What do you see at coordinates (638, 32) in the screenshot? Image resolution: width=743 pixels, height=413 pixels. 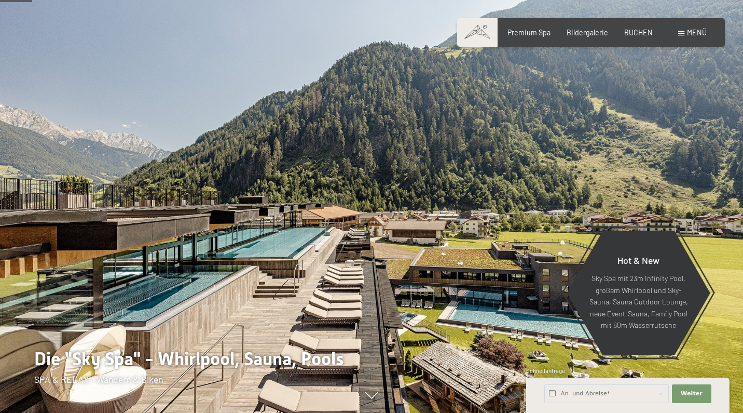 I see `span: BUCHEN` at bounding box center [638, 32].